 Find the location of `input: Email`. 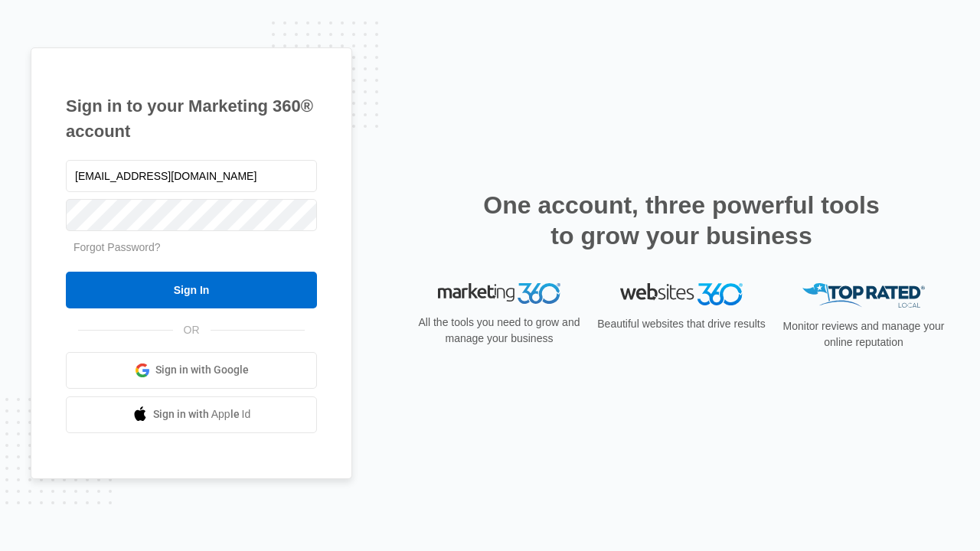

input: Email is located at coordinates (192, 176).